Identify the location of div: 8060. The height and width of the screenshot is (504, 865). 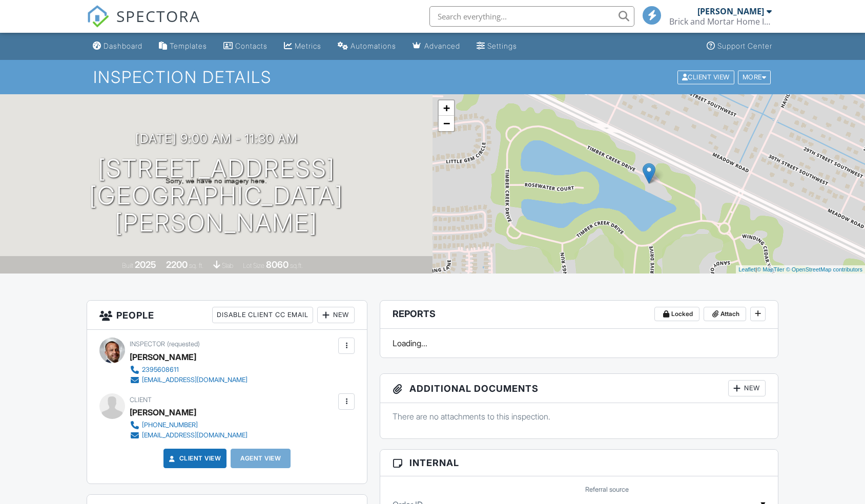
(277, 264).